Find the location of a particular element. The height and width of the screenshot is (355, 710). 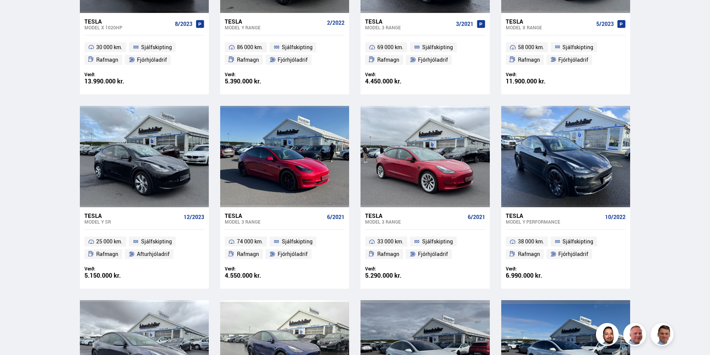

div: 4.450.000 kr. is located at coordinates (395, 81).